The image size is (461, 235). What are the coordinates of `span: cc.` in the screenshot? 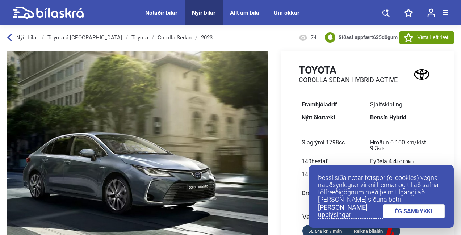 It's located at (343, 142).